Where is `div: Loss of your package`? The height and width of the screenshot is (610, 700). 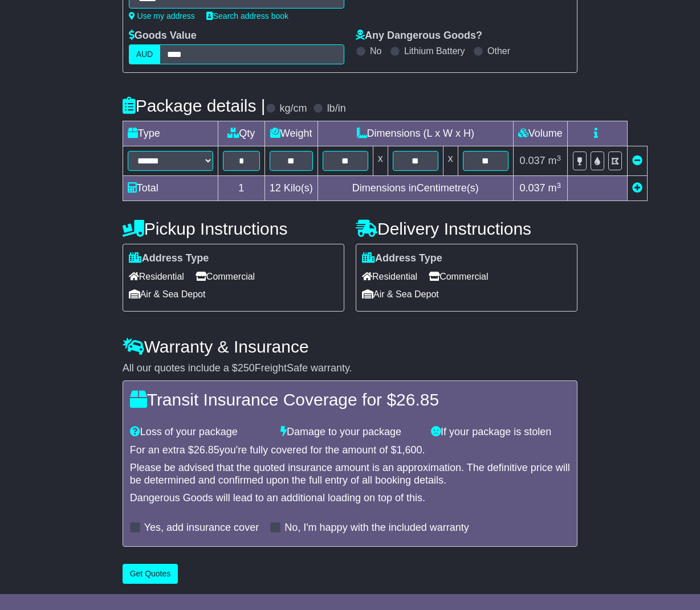 div: Loss of your package is located at coordinates (199, 432).